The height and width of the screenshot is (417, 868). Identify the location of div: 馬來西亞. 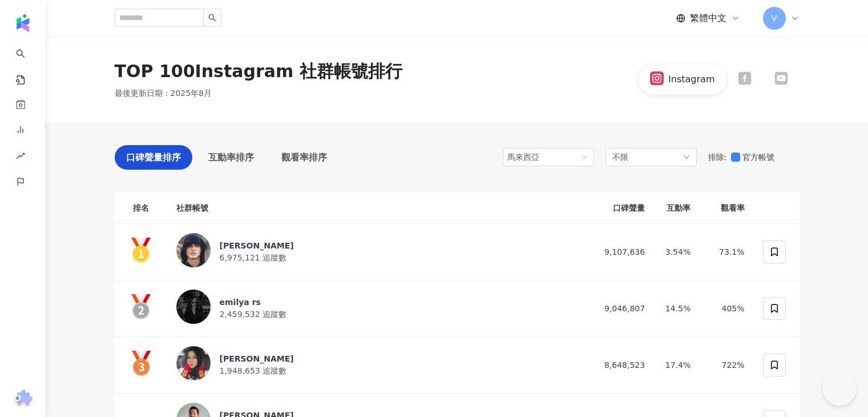
(526, 157).